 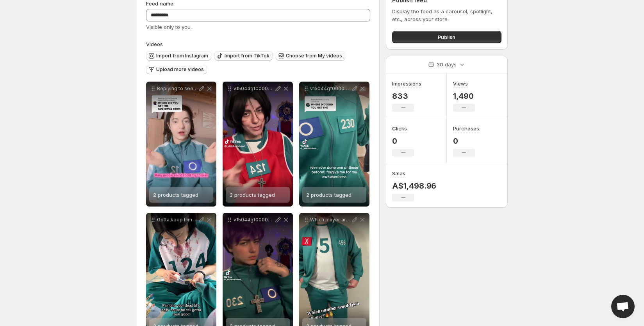 What do you see at coordinates (464, 96) in the screenshot?
I see `p: 1,490` at bounding box center [464, 96].